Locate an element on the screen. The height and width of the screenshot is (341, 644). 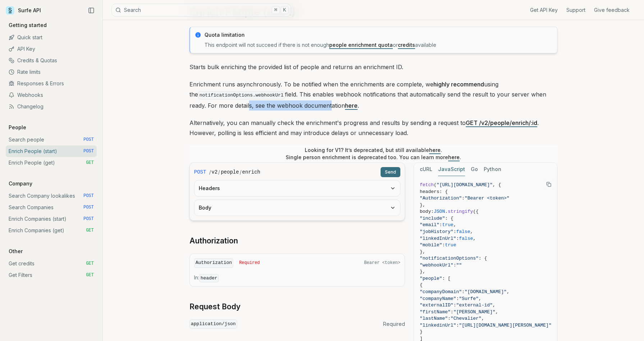
span: stringify is located at coordinates (460, 211).